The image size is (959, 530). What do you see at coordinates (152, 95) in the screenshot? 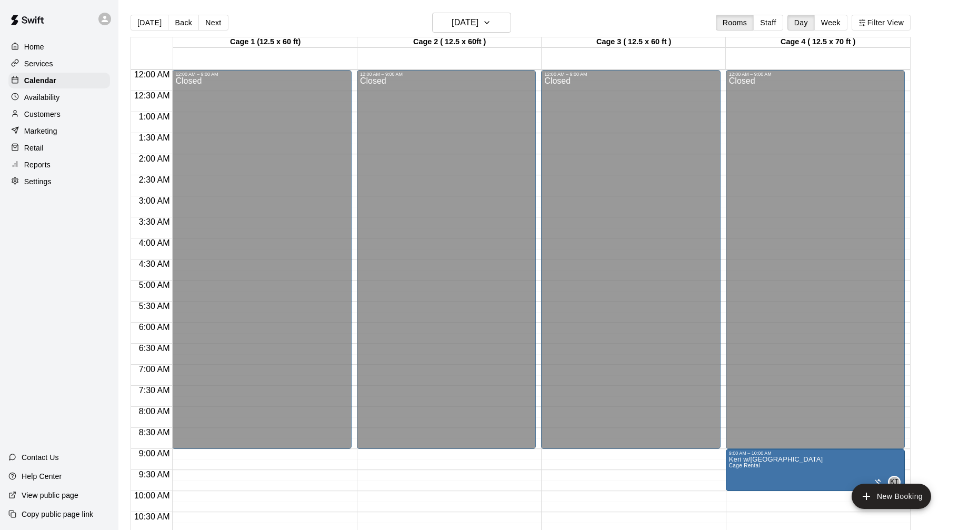
I see `span: 12:30 AM` at bounding box center [152, 95].